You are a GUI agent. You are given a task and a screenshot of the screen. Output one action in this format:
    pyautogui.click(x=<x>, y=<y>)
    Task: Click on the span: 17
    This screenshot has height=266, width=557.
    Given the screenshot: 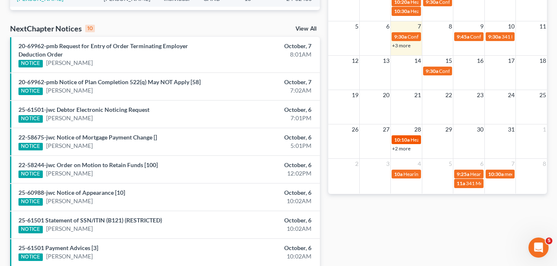 What is the action you would take?
    pyautogui.click(x=511, y=61)
    